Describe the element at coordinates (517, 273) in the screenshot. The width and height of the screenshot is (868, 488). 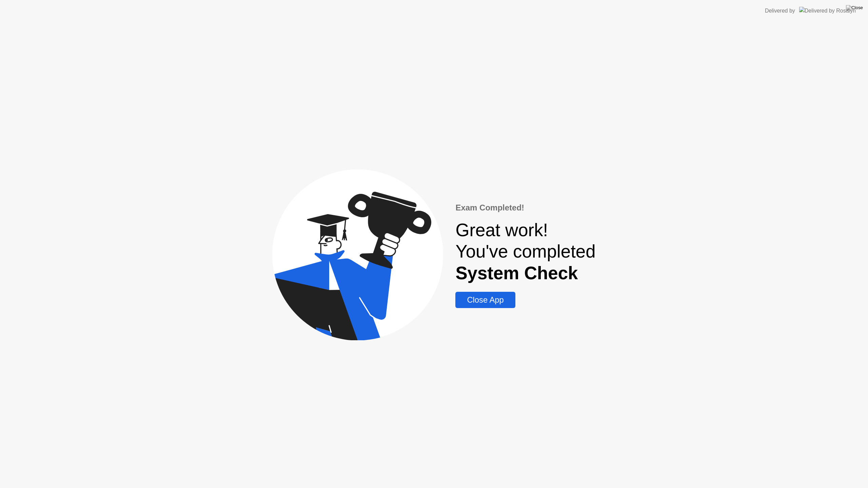
I see `b: System Check` at that location.